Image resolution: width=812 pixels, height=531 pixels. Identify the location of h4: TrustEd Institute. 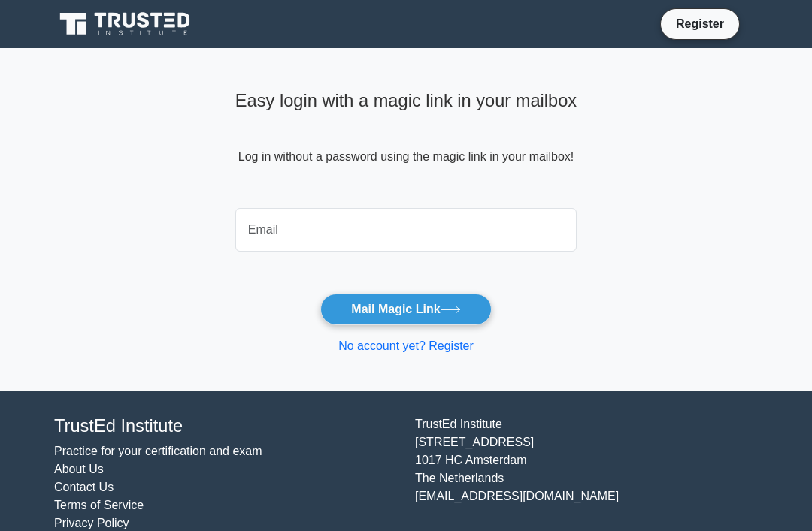
(225, 426).